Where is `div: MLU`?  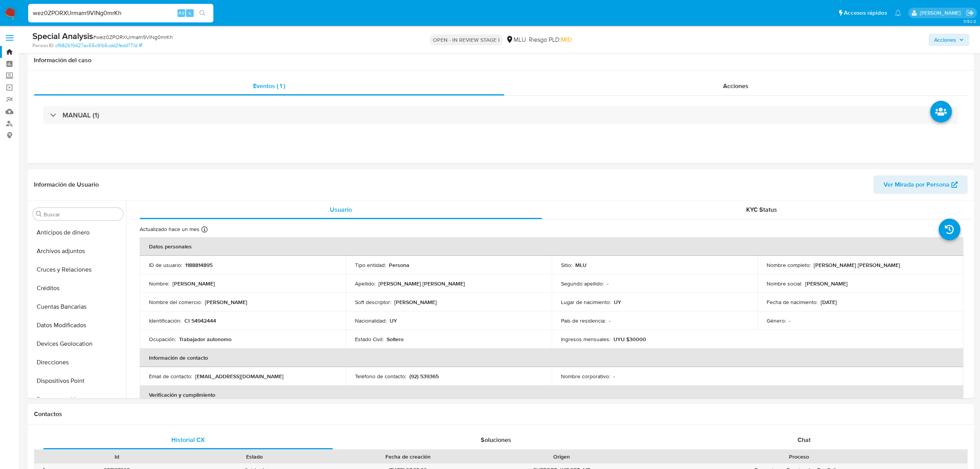 div: MLU is located at coordinates (516, 40).